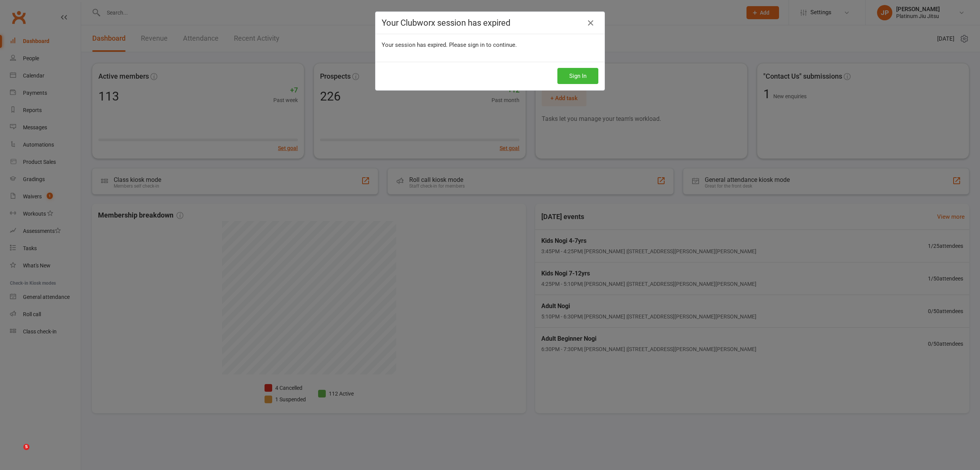  I want to click on span: 5, so click(27, 446).